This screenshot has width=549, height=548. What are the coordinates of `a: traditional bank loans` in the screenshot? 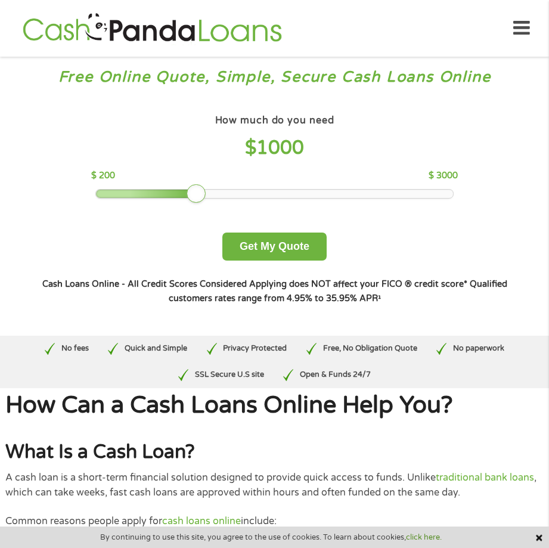 It's located at (485, 478).